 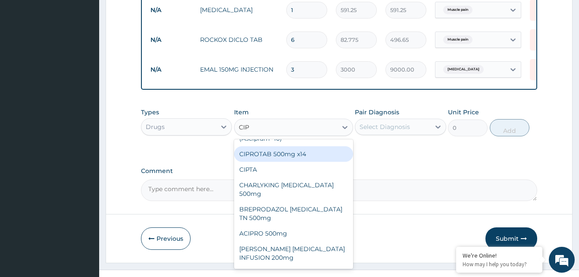 I want to click on td: EMAL 150MG INJECTION, so click(x=239, y=69).